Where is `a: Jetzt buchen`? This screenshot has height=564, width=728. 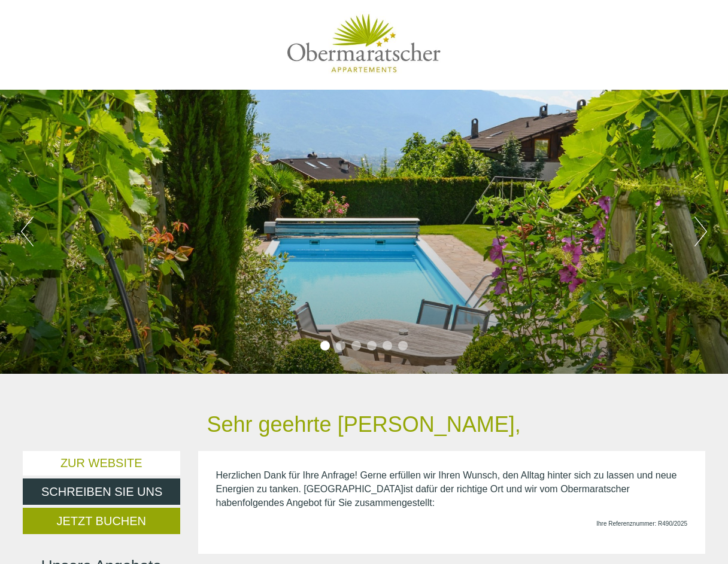 a: Jetzt buchen is located at coordinates (101, 521).